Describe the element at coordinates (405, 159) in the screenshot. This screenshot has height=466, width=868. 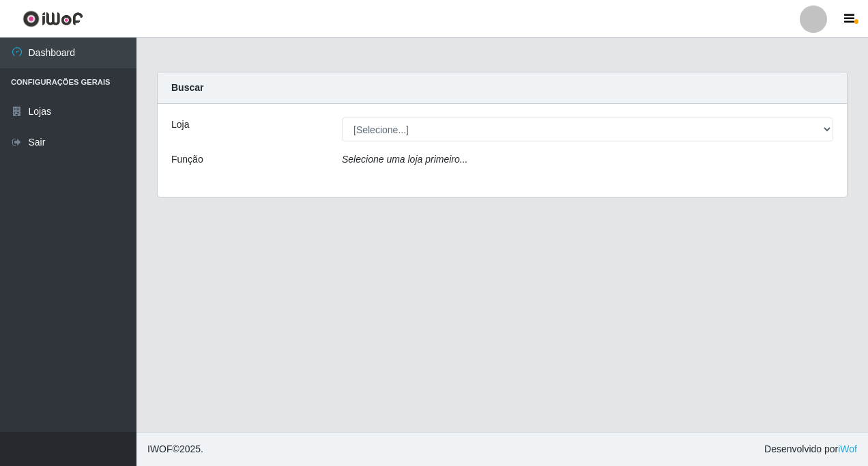
I see `i: Selecione uma loja primeiro...` at that location.